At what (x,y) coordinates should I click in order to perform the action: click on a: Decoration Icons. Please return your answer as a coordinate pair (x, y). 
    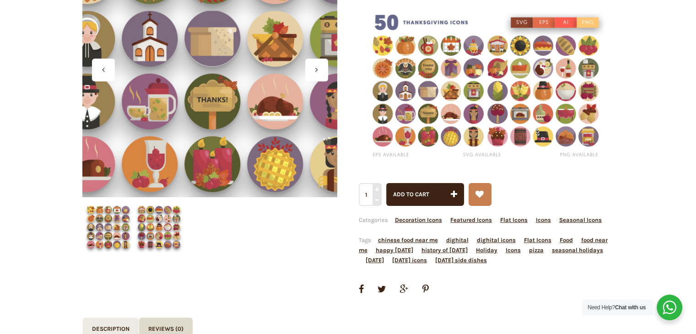
    Looking at the image, I should click on (418, 220).